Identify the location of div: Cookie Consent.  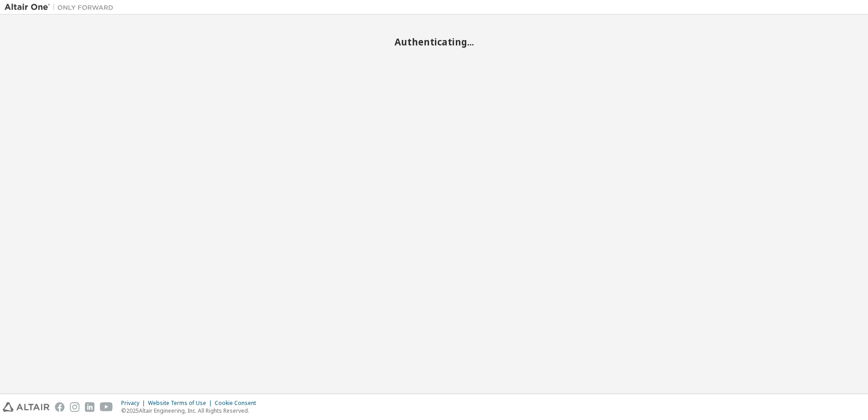
(238, 403).